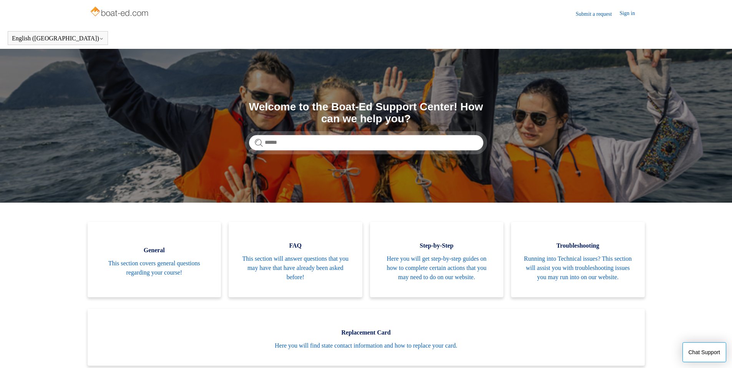 This screenshot has height=368, width=732. Describe the element at coordinates (155, 268) in the screenshot. I see `span: This section covers general questions regarding your course!` at that location.